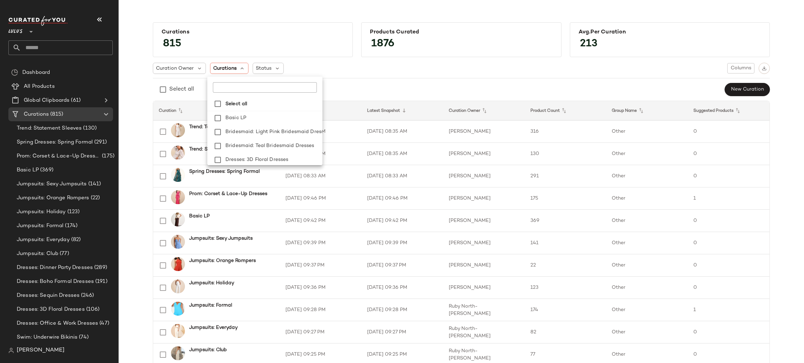  I want to click on button: New Curation, so click(747, 90).